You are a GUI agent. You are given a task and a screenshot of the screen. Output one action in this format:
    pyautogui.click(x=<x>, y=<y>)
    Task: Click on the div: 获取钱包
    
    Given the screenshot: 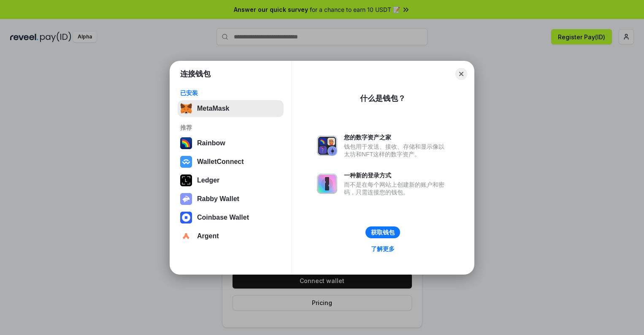 What is the action you would take?
    pyautogui.click(x=382, y=232)
    